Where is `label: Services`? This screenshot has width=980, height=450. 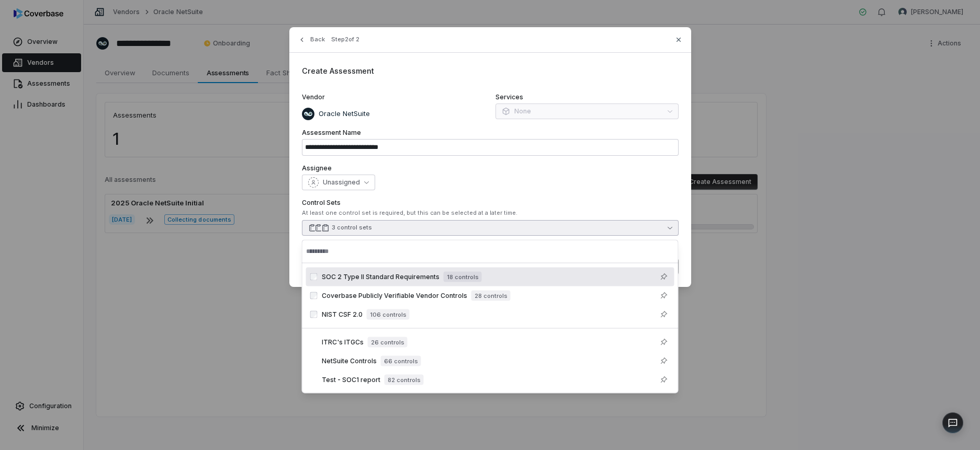
label: Services is located at coordinates (587, 97).